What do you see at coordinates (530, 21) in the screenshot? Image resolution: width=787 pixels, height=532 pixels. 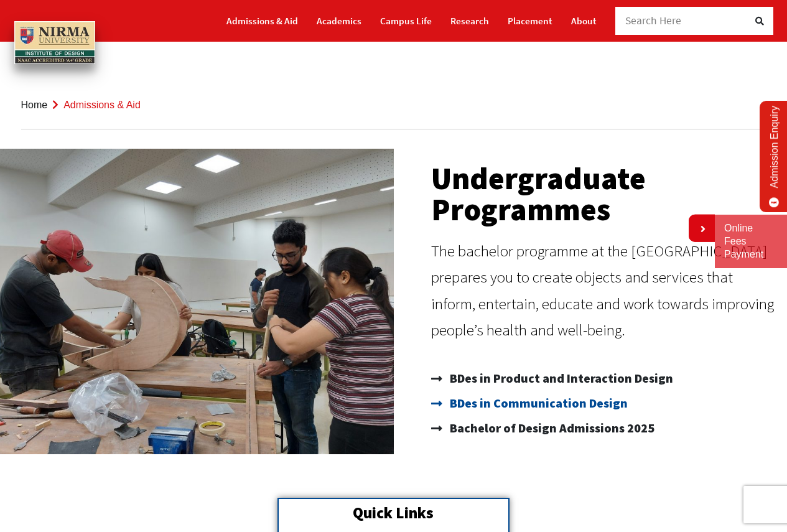 I see `a: Placement` at bounding box center [530, 21].